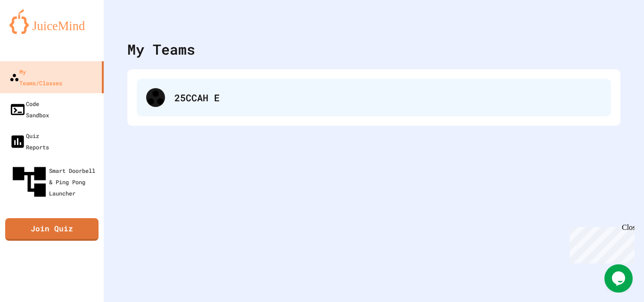 The width and height of the screenshot is (644, 302). What do you see at coordinates (162, 49) in the screenshot?
I see `div: My Teams` at bounding box center [162, 49].